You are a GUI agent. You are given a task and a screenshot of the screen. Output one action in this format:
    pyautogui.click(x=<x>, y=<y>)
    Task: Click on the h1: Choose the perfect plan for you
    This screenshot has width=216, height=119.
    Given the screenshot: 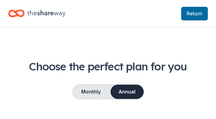 What is the action you would take?
    pyautogui.click(x=108, y=67)
    